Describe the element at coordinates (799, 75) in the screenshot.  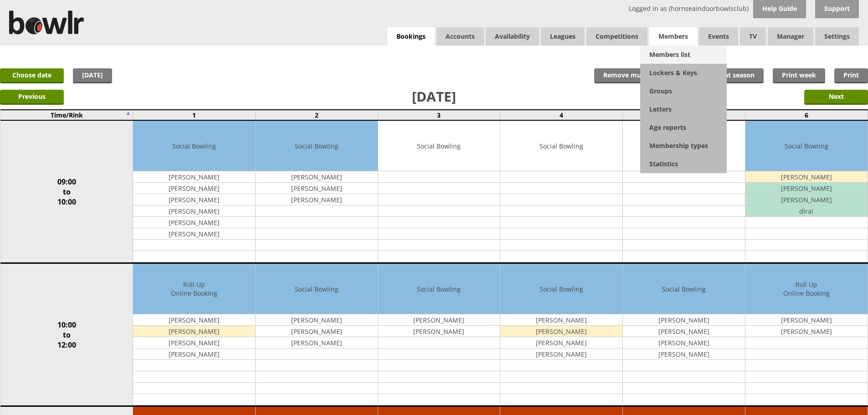
I see `a: Print week` at that location.